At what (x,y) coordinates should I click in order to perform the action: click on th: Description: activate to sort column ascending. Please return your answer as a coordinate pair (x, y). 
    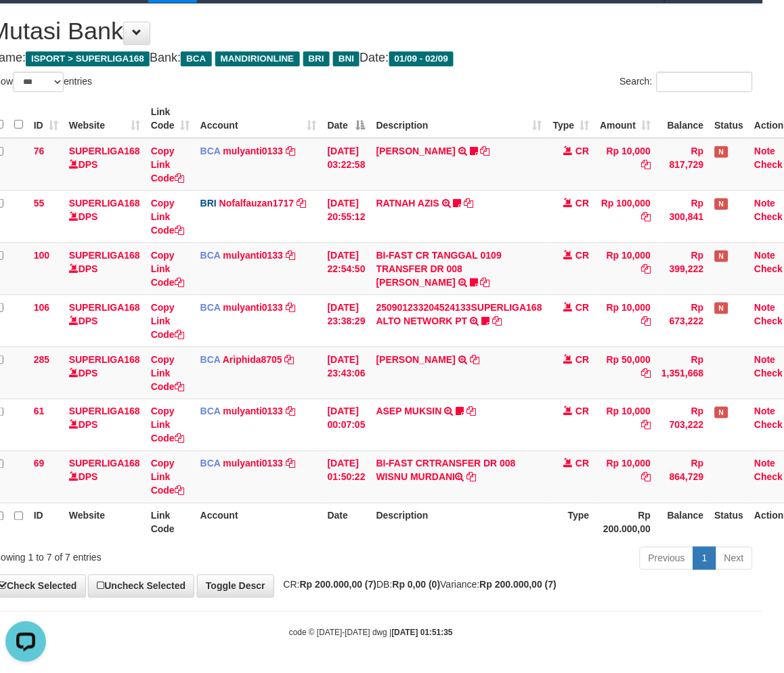
    Looking at the image, I should click on (459, 119).